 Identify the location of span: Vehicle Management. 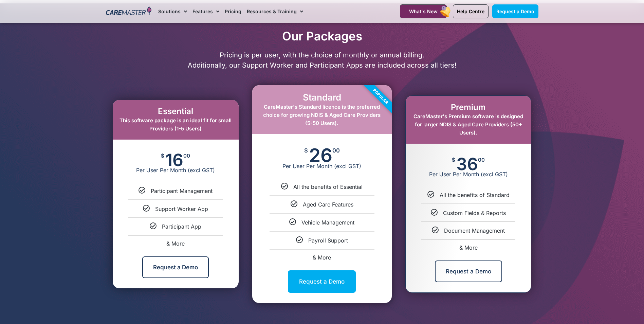
(328, 222).